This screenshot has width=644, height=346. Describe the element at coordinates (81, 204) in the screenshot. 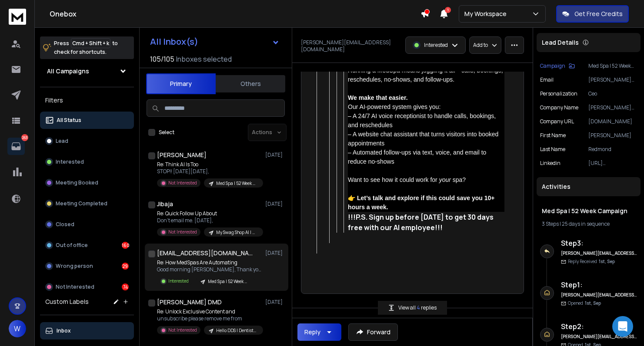

I see `p: Meeting Completed` at that location.